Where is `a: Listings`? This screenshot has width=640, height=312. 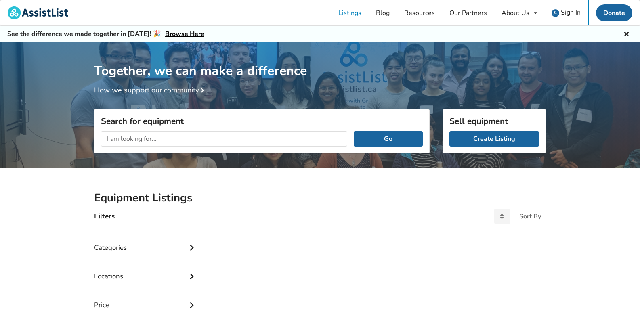 a: Listings is located at coordinates (350, 13).